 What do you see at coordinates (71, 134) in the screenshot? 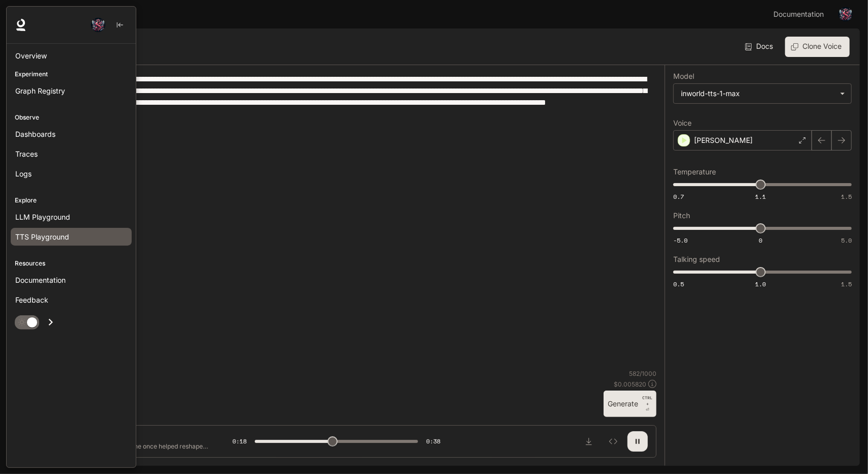
I see `a: Dashboards` at bounding box center [71, 134].